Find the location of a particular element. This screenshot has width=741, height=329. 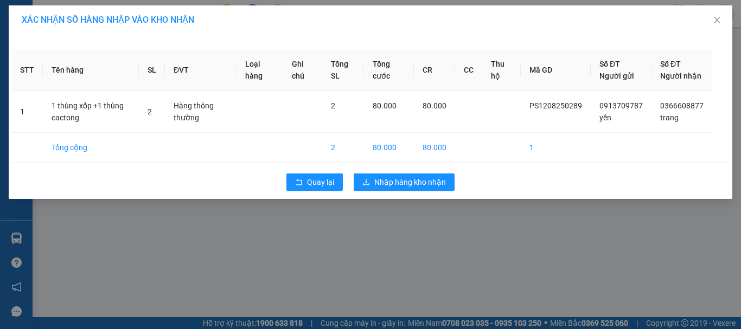

td: Tổng cộng is located at coordinates (91, 147).